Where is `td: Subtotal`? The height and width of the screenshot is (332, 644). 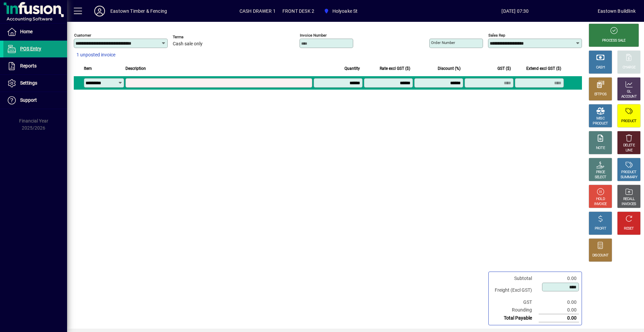
td: Subtotal is located at coordinates (515, 278).